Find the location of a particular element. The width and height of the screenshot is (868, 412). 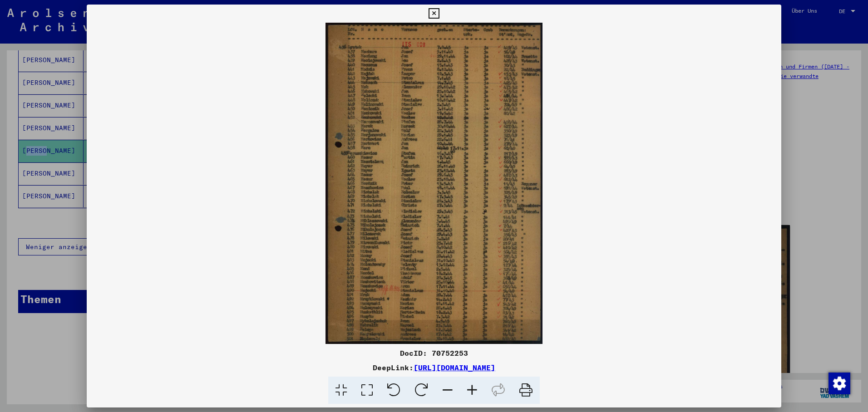

div: DocID: 70752253 is located at coordinates (434, 353).